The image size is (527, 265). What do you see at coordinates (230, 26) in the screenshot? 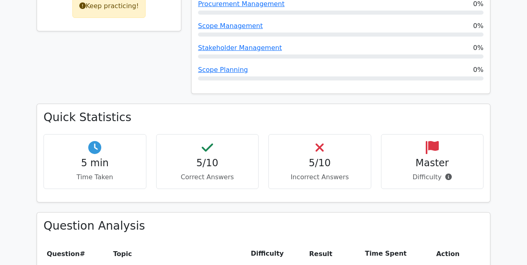
I see `a: Scope Management` at bounding box center [230, 26].